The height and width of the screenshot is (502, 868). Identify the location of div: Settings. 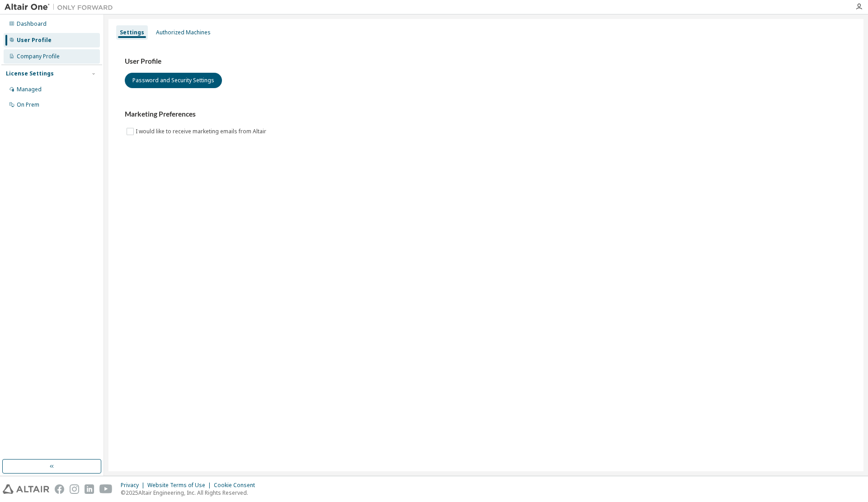
(132, 32).